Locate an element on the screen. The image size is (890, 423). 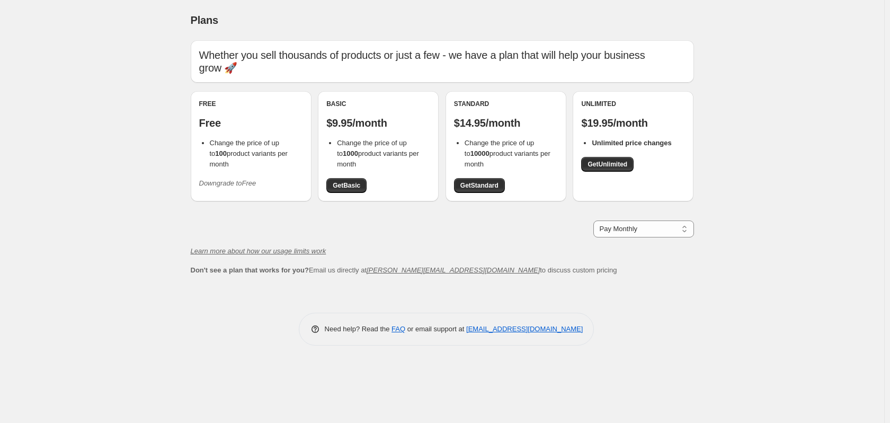
i: Downgrade to Free is located at coordinates (228, 183).